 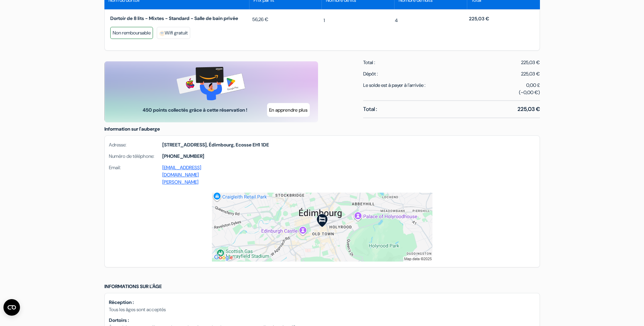 What do you see at coordinates (396, 20) in the screenshot?
I see `span: 4` at bounding box center [396, 20].